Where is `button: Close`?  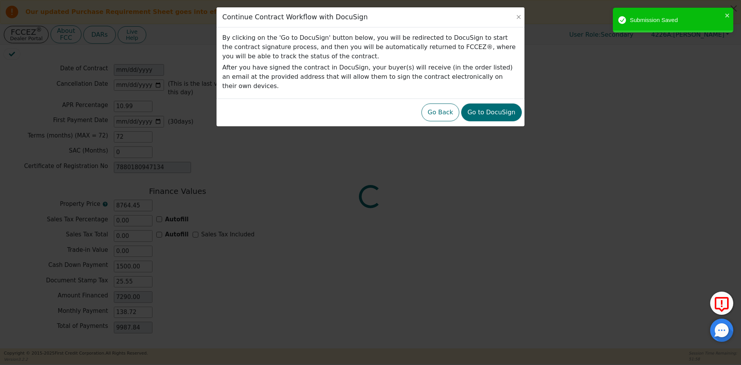 button: Close is located at coordinates (519, 17).